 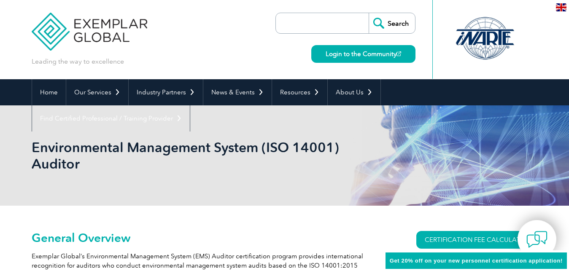 What do you see at coordinates (363, 54) in the screenshot?
I see `a: Login to the Community` at bounding box center [363, 54].